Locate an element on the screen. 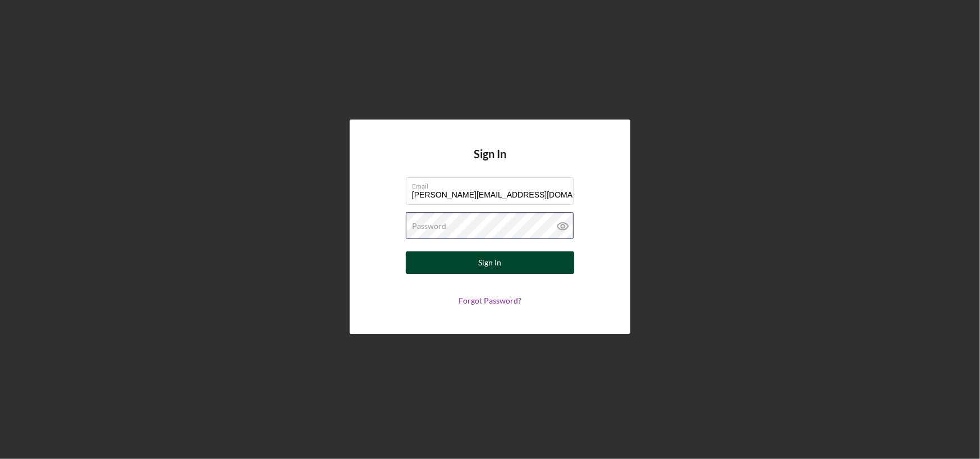  a: Forgot Password? is located at coordinates (490, 300).